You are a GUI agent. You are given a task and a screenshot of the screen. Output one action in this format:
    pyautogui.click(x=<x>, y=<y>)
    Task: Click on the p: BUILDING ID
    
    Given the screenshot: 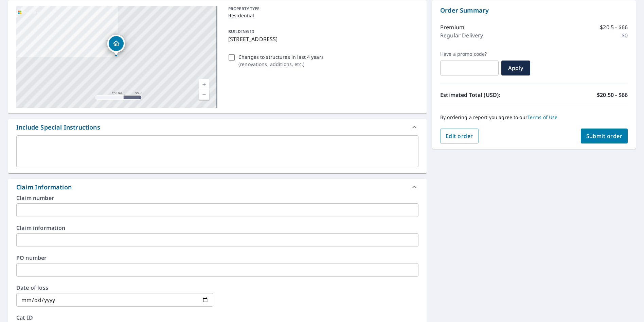 What is the action you would take?
    pyautogui.click(x=241, y=32)
    